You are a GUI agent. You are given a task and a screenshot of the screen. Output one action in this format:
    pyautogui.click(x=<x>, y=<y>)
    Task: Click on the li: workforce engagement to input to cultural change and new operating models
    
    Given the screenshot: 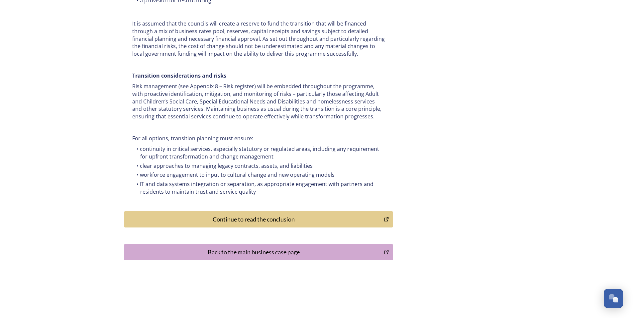 What is the action you would take?
    pyautogui.click(x=258, y=175)
    